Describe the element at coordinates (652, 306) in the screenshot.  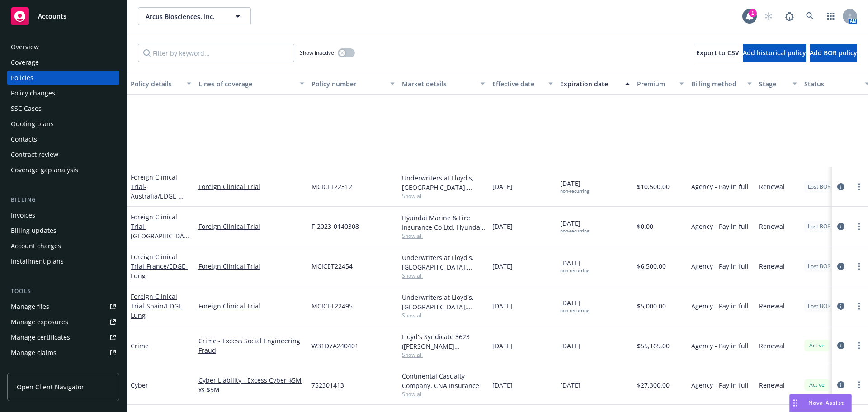
I see `span: $5,000.00` at that location.